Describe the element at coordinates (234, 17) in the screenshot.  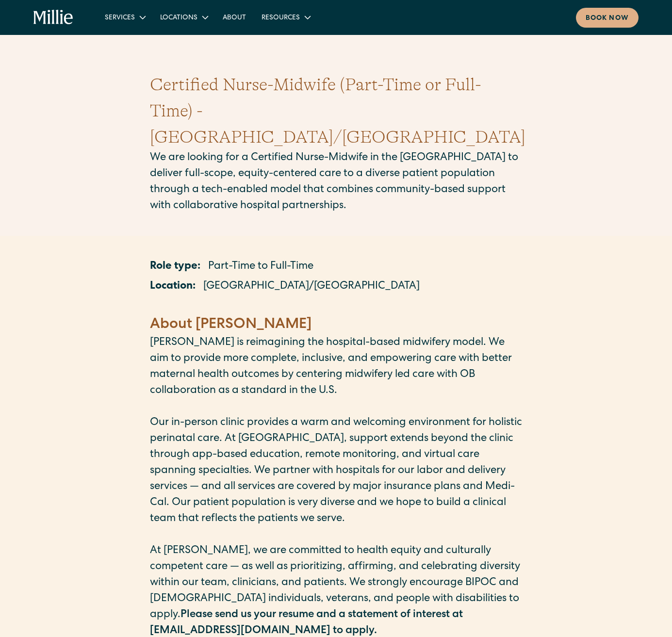
I see `a: About` at that location.